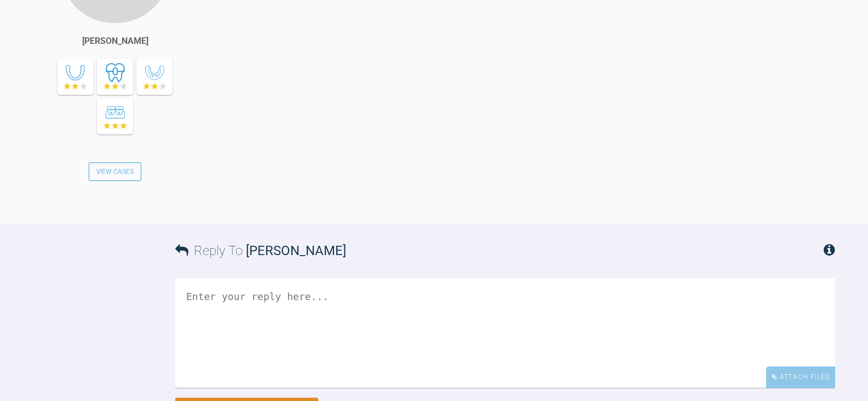 The image size is (868, 401). What do you see at coordinates (115, 171) in the screenshot?
I see `a: View Cases` at bounding box center [115, 171].